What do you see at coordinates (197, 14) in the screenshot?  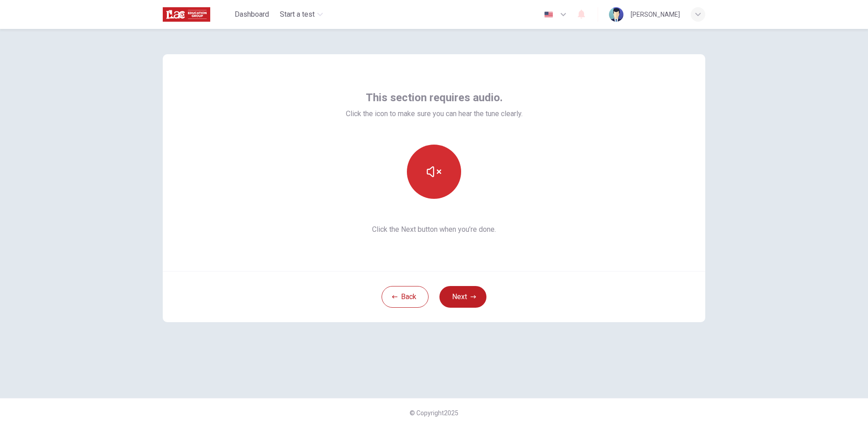 I see `a: ILAC logo` at bounding box center [197, 14].